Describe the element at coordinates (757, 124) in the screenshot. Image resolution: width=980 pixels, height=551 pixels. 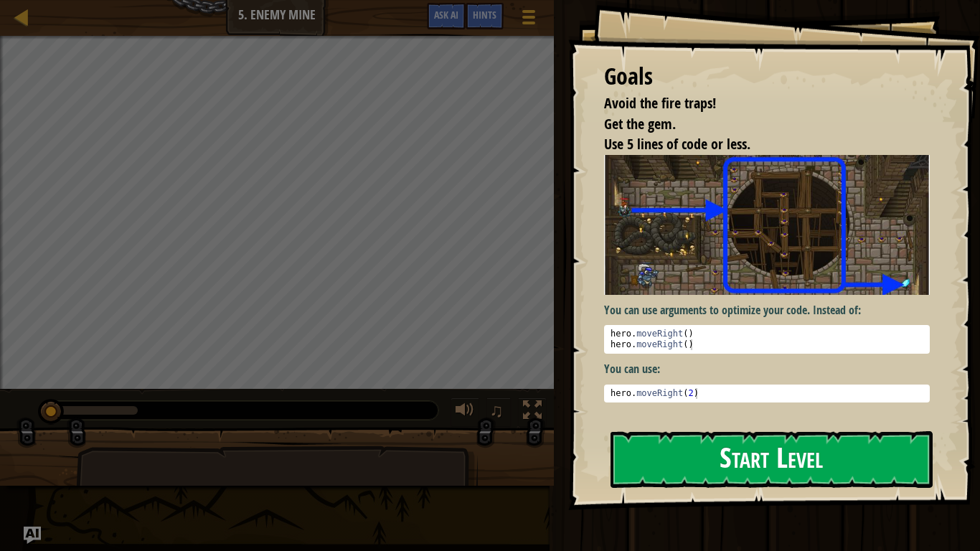
I see `li: Get the gem.` at that location.